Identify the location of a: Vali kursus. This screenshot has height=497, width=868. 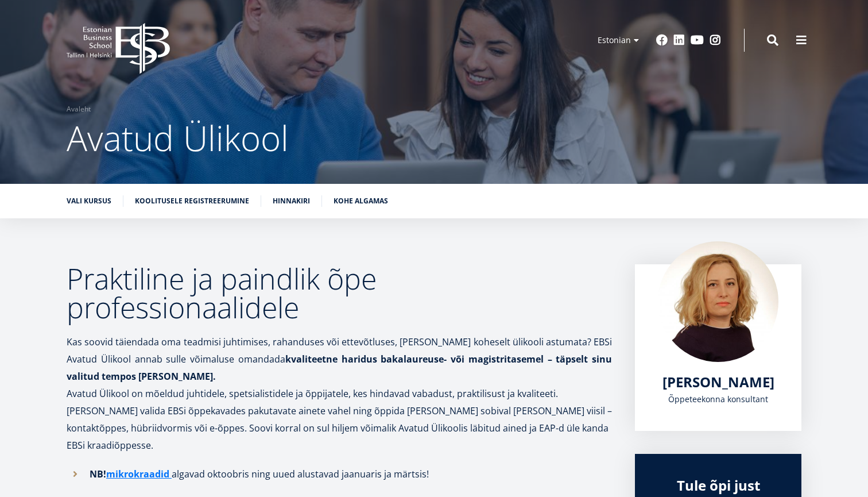
(89, 201).